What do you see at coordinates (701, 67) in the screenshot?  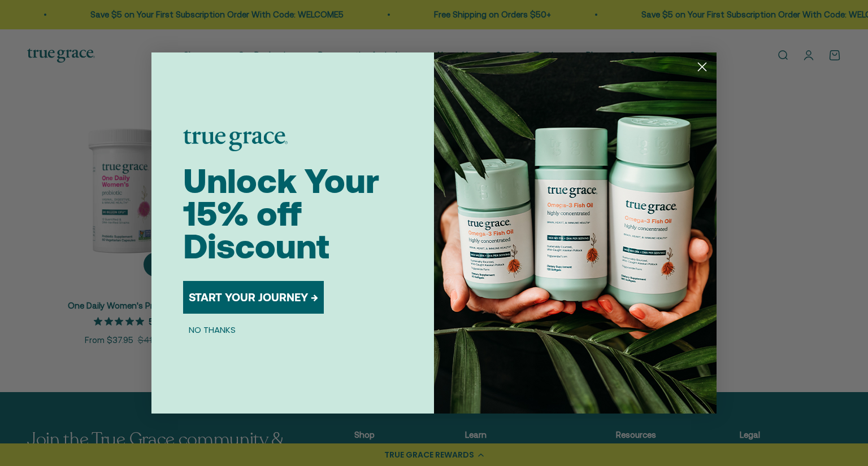 I see `button: Close dialog` at bounding box center [701, 67].